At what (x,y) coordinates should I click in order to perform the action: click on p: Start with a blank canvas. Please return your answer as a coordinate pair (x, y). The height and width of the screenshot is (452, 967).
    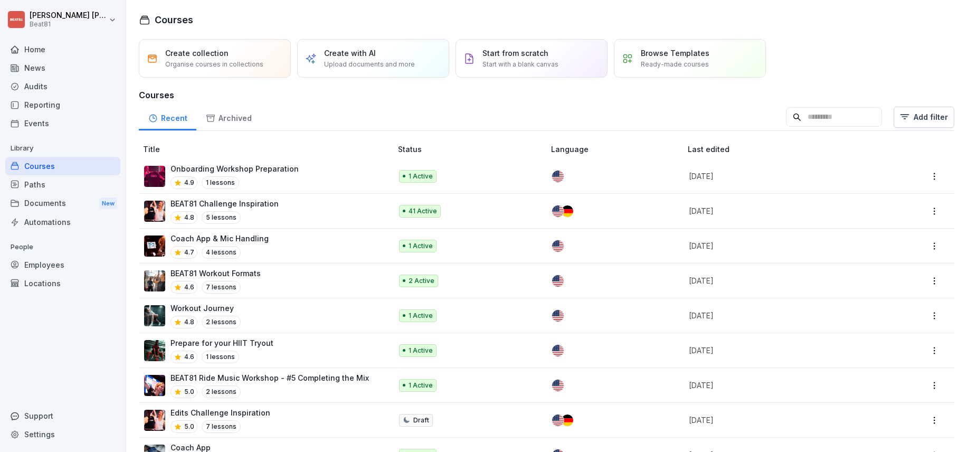
    Looking at the image, I should click on (520, 64).